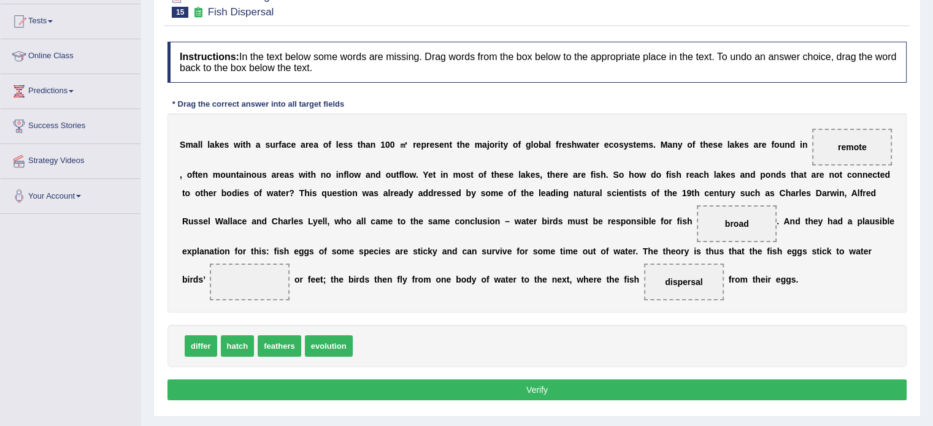  Describe the element at coordinates (615, 175) in the screenshot. I see `b: S` at that location.